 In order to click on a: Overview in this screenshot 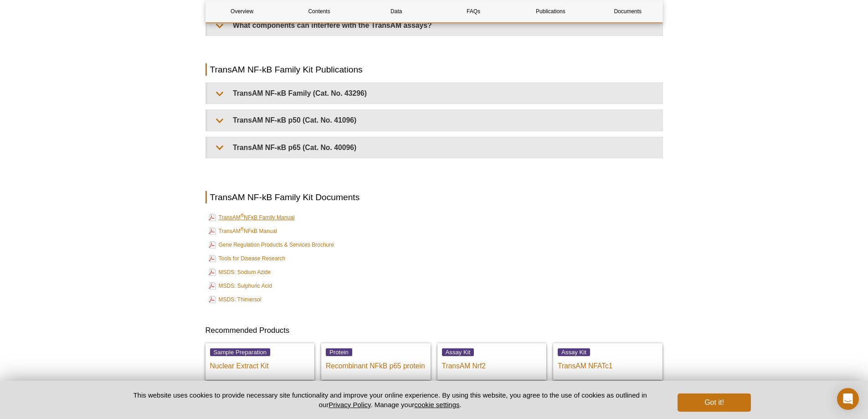, I will do `click(242, 12)`.